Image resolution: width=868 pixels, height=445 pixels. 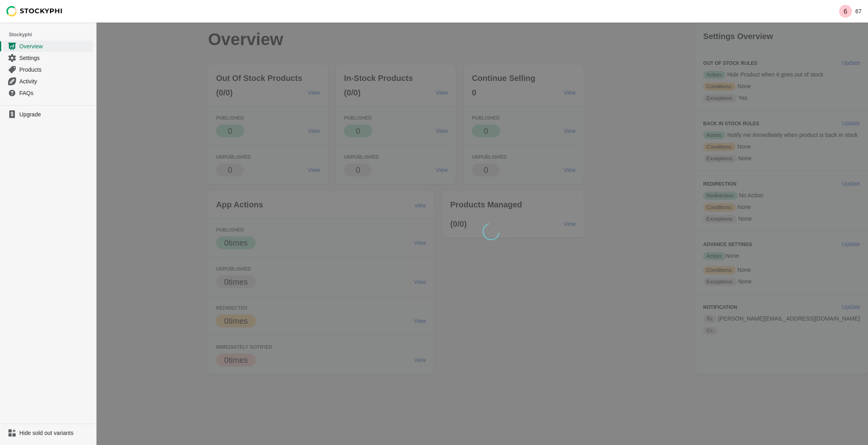 I want to click on a: FAQs, so click(x=48, y=92).